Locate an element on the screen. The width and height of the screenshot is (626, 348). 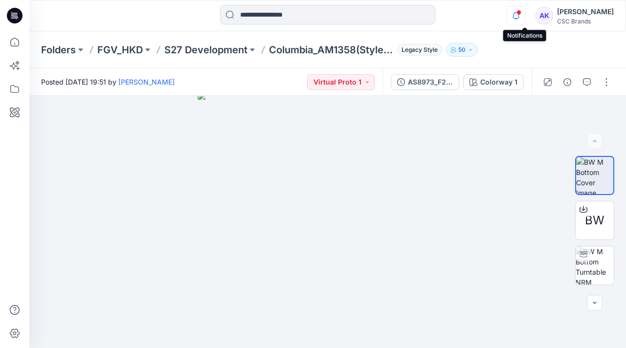
span: Legacy Style is located at coordinates (420, 50).